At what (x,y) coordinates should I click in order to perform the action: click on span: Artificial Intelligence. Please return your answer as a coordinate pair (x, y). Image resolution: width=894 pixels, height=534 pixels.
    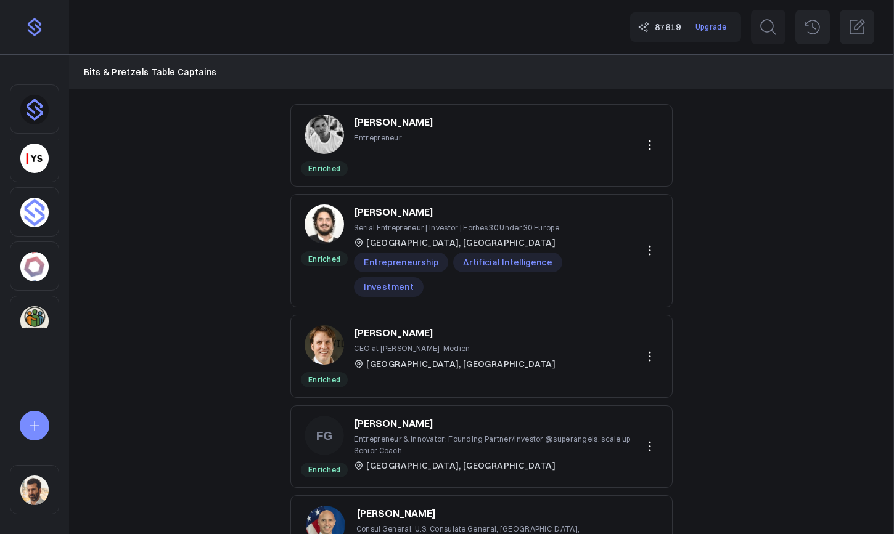
    Looking at the image, I should click on (507, 263).